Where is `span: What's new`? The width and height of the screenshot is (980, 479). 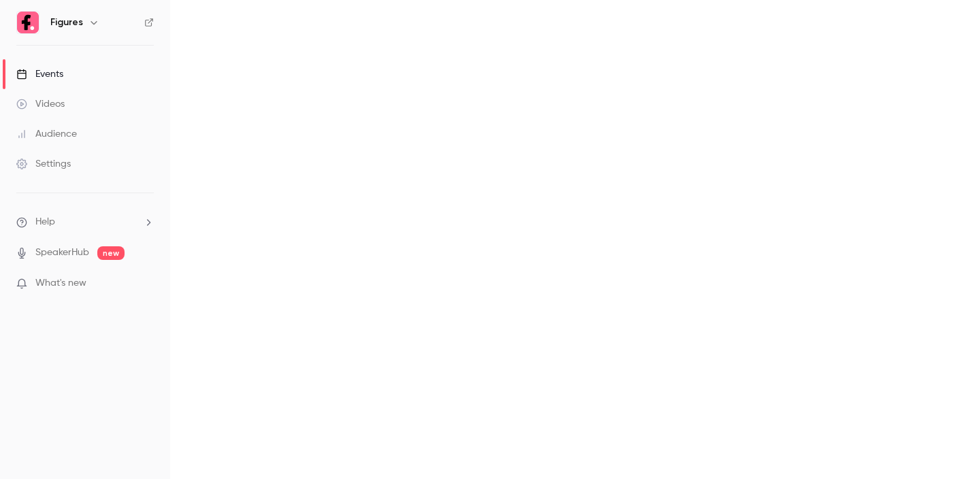
span: What's new is located at coordinates (61, 283).